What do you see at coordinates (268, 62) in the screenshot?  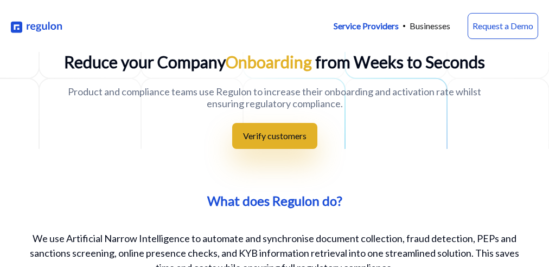 I see `span: Onboarding` at bounding box center [268, 62].